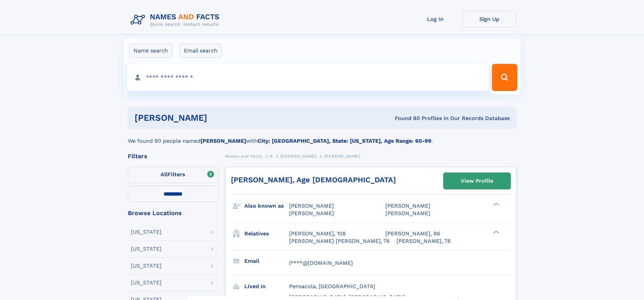 Image resolution: width=644 pixels, height=300 pixels. What do you see at coordinates (173, 175) in the screenshot?
I see `label: Filters` at bounding box center [173, 175].